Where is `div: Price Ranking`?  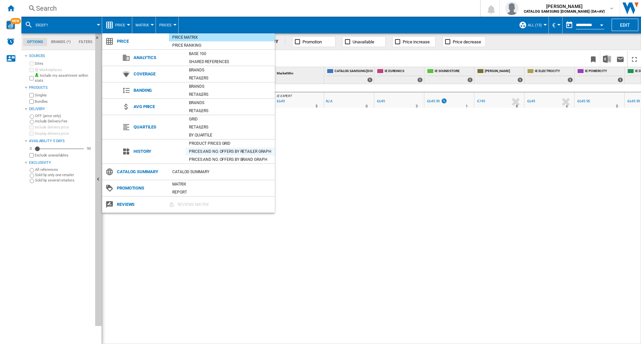
div: Price Ranking is located at coordinates (222, 45).